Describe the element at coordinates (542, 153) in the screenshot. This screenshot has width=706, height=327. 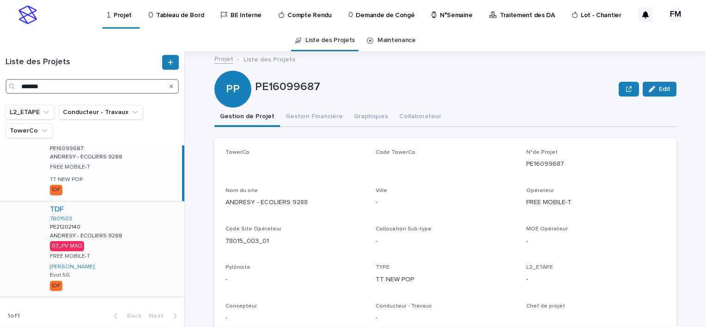
I see `span: N°de Projet` at that location.